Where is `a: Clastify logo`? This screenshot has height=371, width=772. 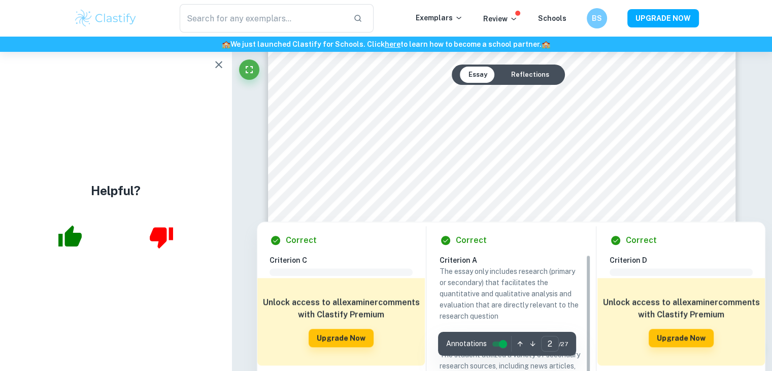
a: Clastify logo is located at coordinates (106, 18).